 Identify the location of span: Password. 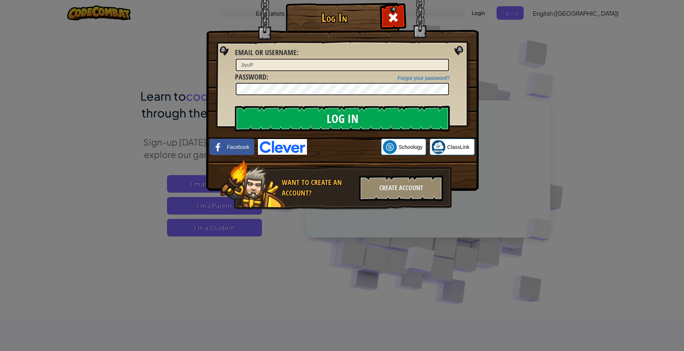
(251, 77).